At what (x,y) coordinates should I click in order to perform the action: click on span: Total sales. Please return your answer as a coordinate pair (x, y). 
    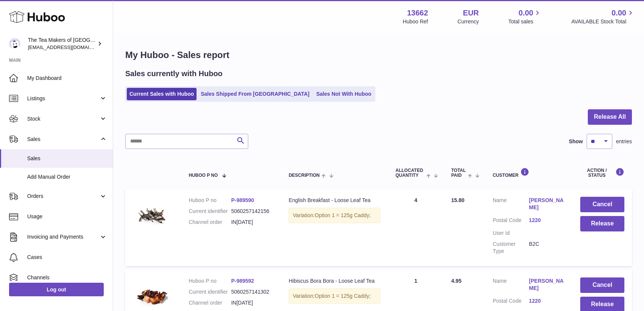
    Looking at the image, I should click on (525, 21).